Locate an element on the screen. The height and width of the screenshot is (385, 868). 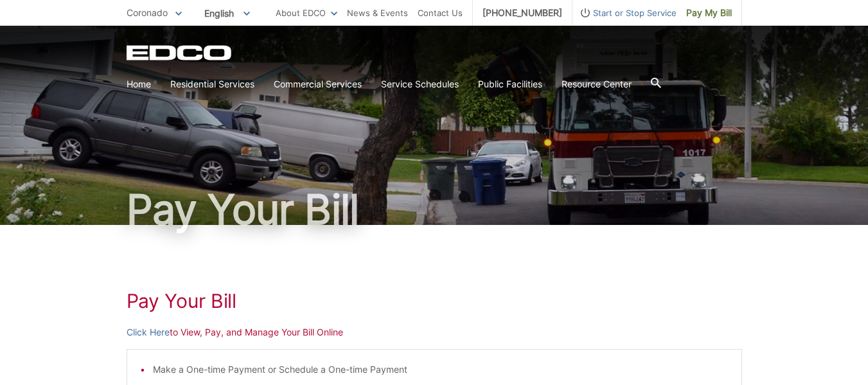
li: Make a One-time Payment or Schedule a One-time Payment is located at coordinates (441, 369).